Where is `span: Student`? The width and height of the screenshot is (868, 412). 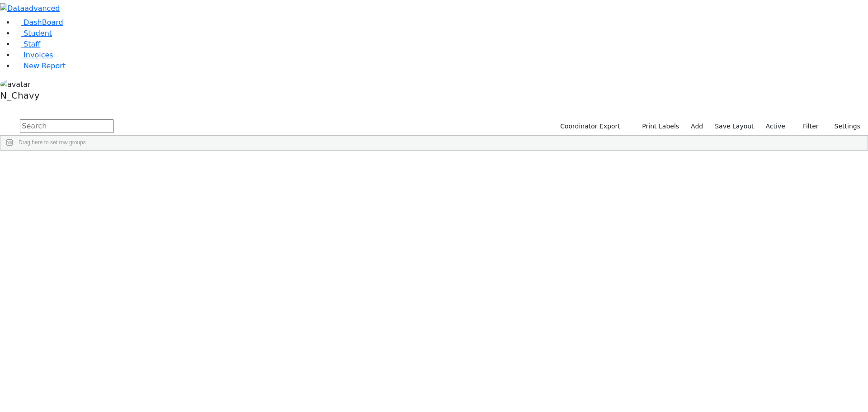 span: Student is located at coordinates (37, 33).